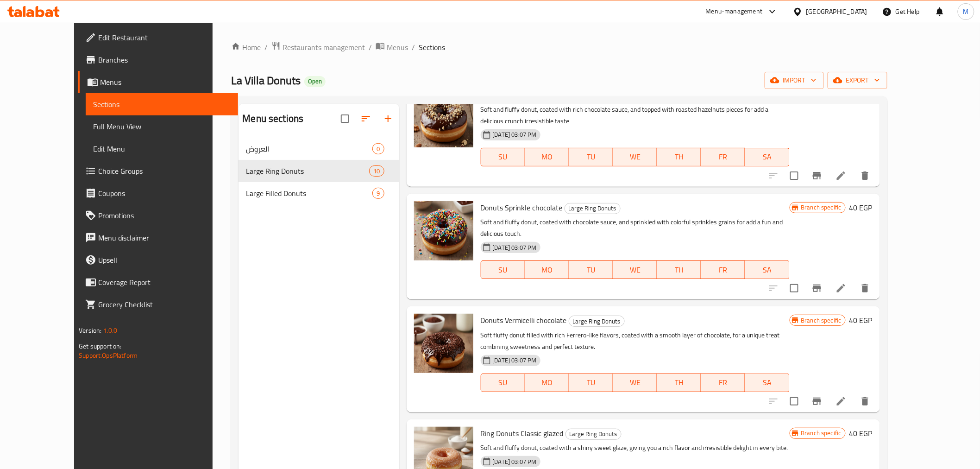  Describe the element at coordinates (559, 47) in the screenshot. I see `nav: breadcrumb` at that location.